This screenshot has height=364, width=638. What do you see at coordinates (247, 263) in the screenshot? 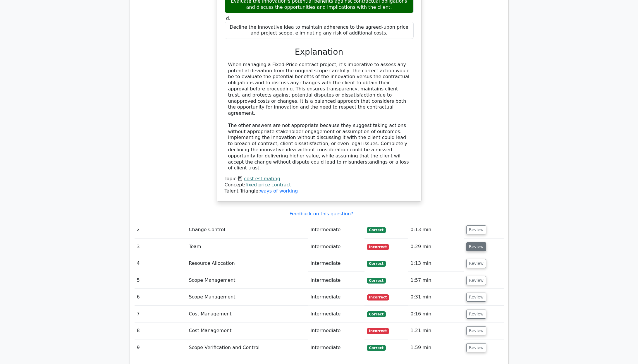
I see `td: Resource Allocation` at bounding box center [247, 263].